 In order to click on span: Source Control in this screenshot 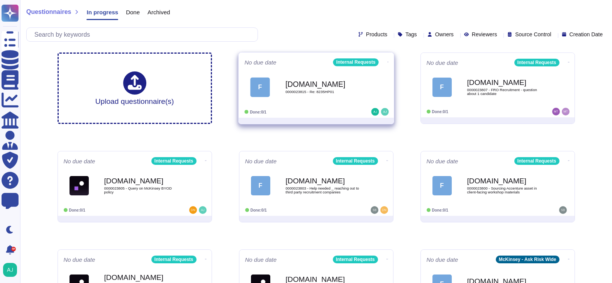, I will do `click(533, 34)`.